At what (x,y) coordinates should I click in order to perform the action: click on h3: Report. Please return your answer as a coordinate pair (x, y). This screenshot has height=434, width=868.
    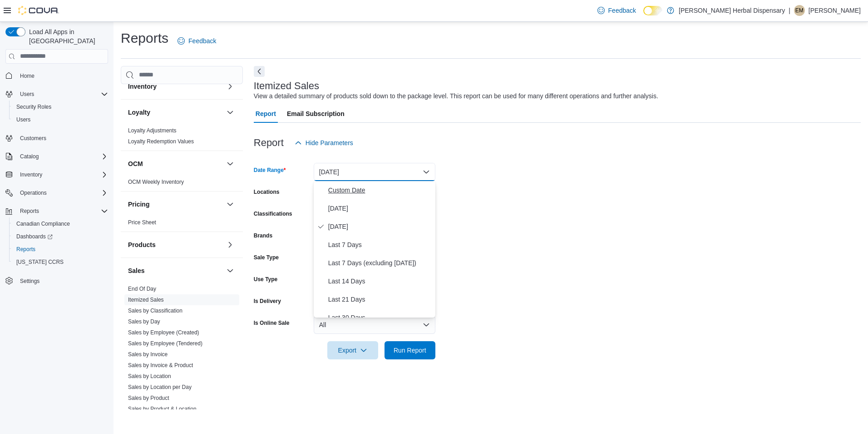
    Looking at the image, I should click on (269, 143).